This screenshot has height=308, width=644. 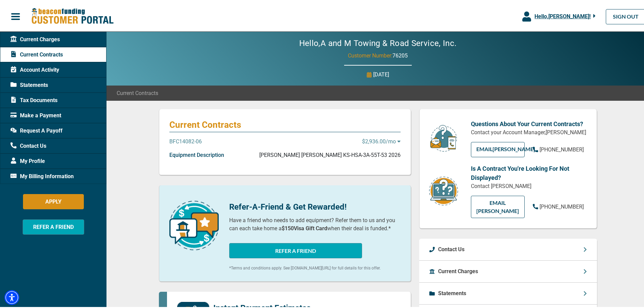 I want to click on img: Beacon Funding Customer Portal Logo, so click(x=72, y=15).